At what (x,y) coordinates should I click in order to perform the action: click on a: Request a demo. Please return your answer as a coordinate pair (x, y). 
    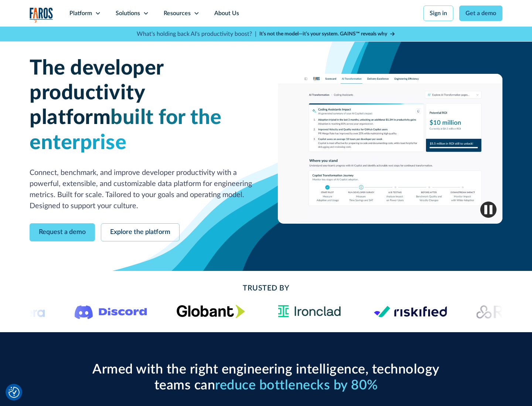
    Looking at the image, I should click on (62, 232).